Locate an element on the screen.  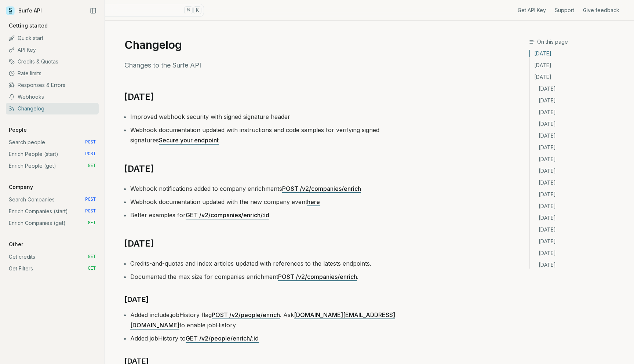
h1: Changelog is located at coordinates (264, 45).